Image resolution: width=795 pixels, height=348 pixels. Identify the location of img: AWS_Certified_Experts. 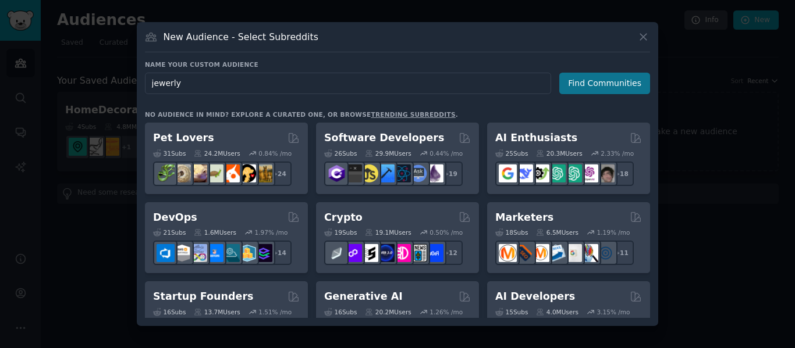
(182, 253).